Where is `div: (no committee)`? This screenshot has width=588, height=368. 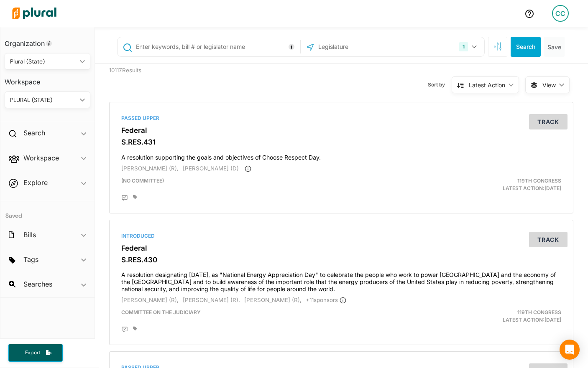 div: (no committee) is located at coordinates (266, 184).